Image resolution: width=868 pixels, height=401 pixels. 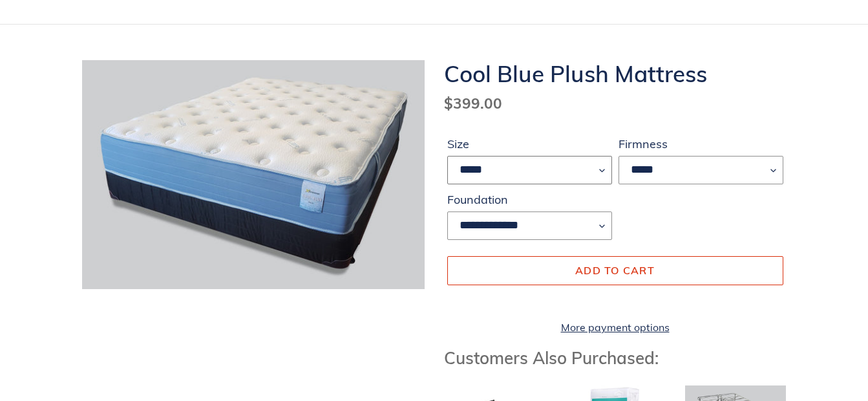 I want to click on label: Foundation, so click(x=529, y=199).